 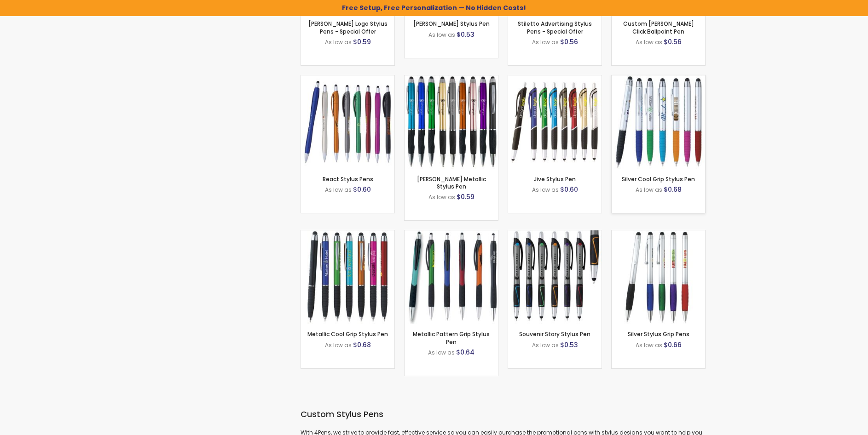 I want to click on img: Souvenir Story Stylus Pen, so click(x=554, y=277).